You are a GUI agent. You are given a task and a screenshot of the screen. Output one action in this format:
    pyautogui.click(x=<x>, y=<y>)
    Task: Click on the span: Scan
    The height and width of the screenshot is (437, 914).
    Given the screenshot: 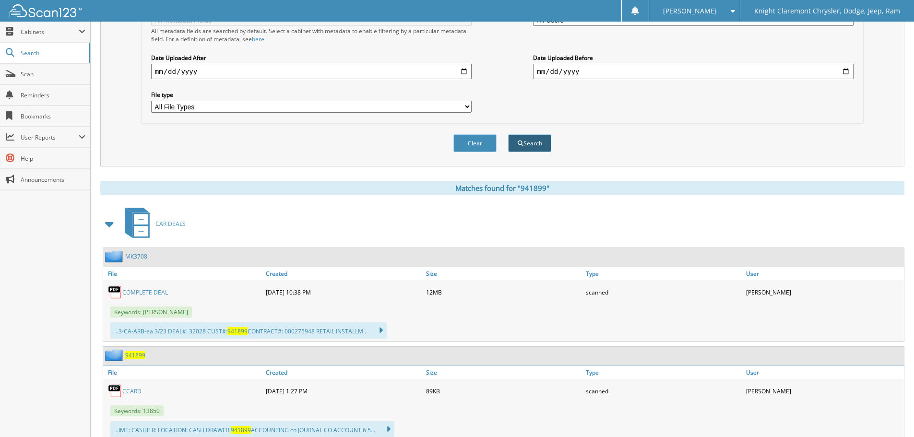 What is the action you would take?
    pyautogui.click(x=53, y=74)
    